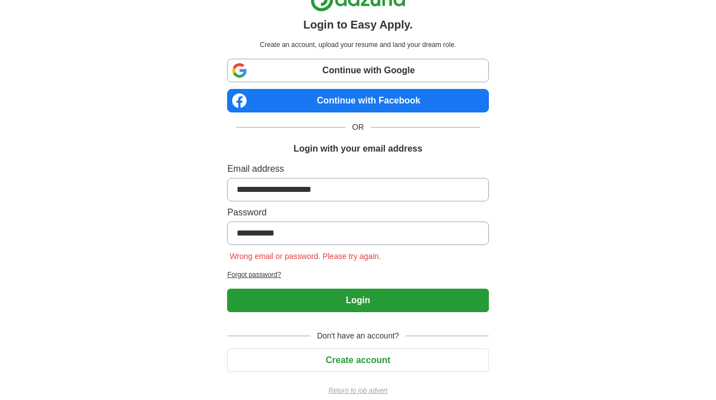  What do you see at coordinates (357, 360) in the screenshot?
I see `button: Create account` at bounding box center [357, 360].